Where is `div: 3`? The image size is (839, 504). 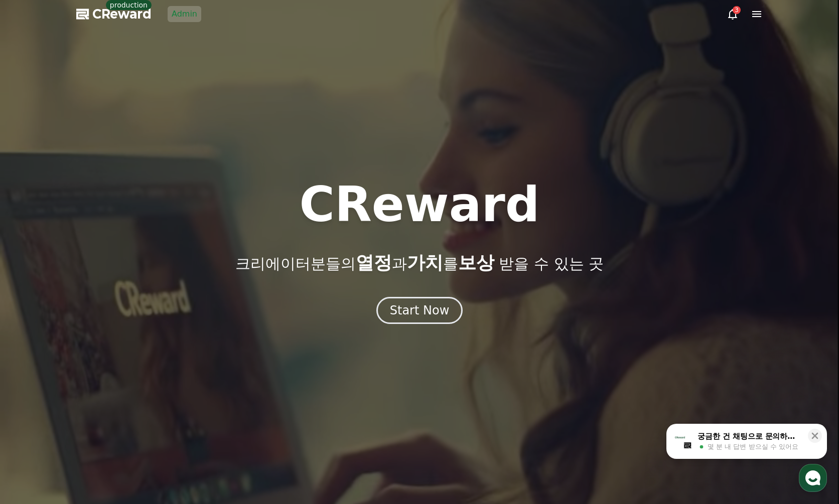
div: 3 is located at coordinates (737, 10).